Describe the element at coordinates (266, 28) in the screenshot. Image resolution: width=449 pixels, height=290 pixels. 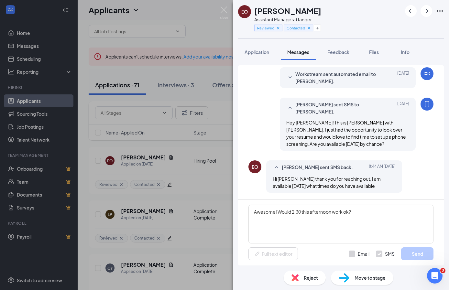
I see `span: Reviewed` at that location.